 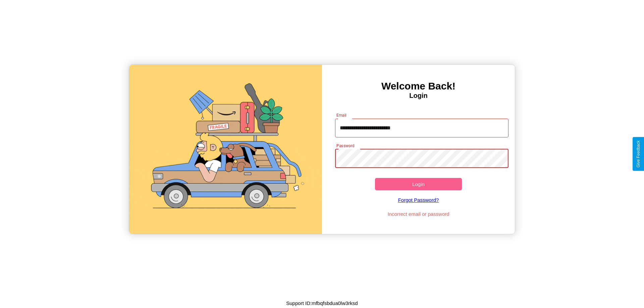 What do you see at coordinates (418, 86) in the screenshot?
I see `h3: Welcome Back!` at bounding box center [418, 86].